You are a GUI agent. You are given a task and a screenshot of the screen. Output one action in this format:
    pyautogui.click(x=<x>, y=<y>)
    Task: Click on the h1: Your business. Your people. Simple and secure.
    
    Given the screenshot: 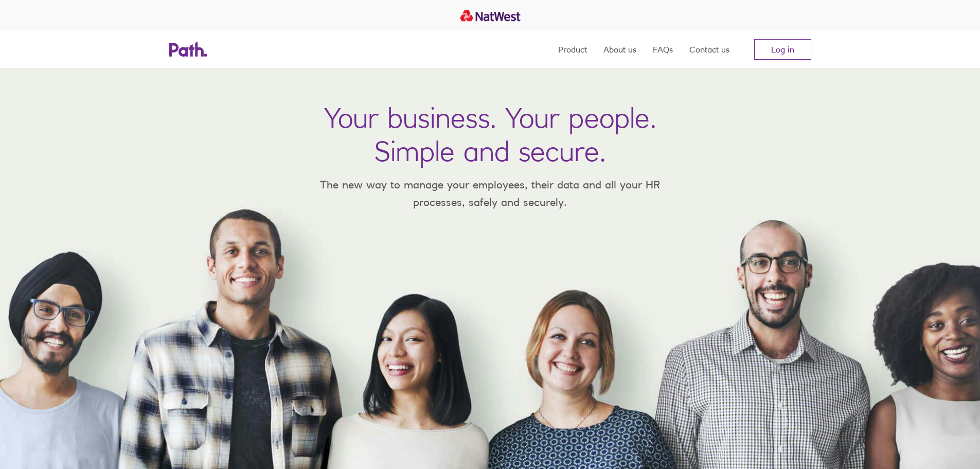 What is the action you would take?
    pyautogui.click(x=490, y=135)
    